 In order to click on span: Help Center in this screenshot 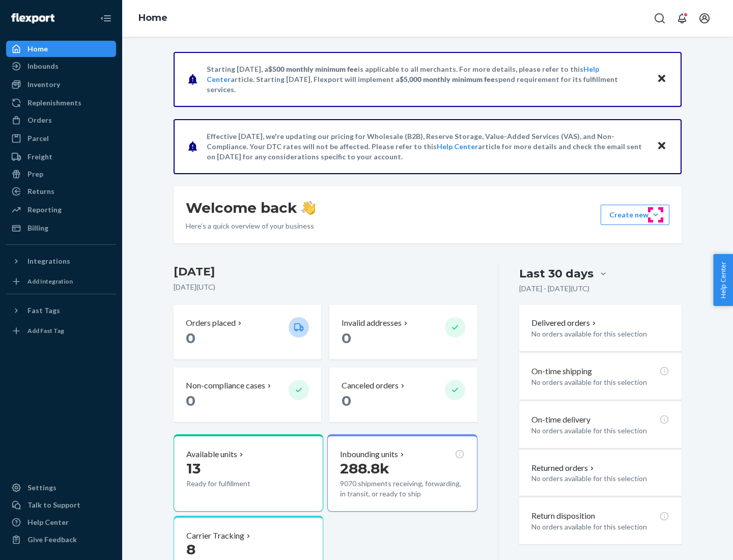, I will do `click(723, 280)`.